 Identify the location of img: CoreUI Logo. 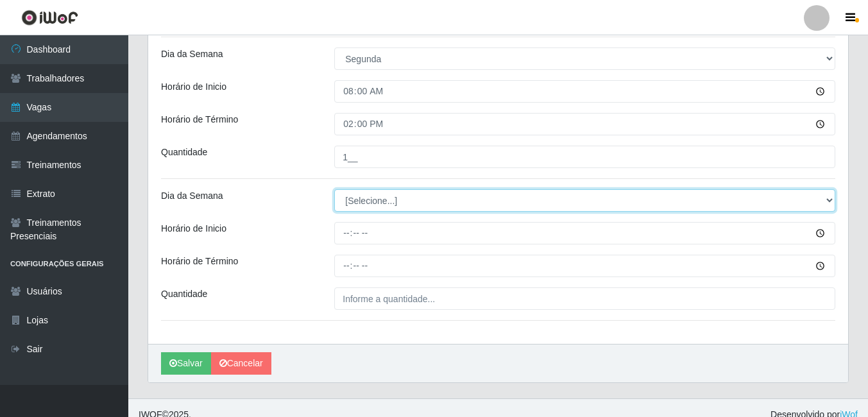
(50, 17).